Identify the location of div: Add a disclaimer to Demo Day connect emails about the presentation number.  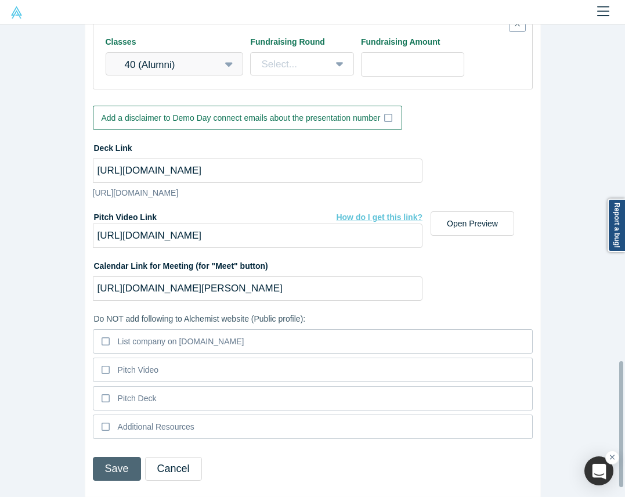
(241, 118).